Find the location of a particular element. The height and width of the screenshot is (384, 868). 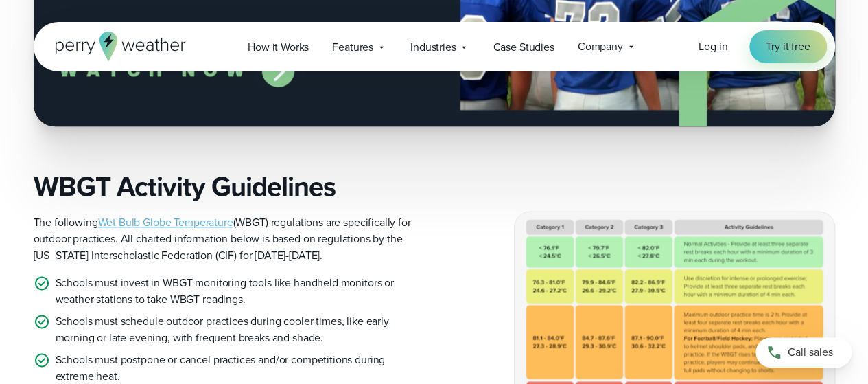

span: Industries is located at coordinates (433, 48).